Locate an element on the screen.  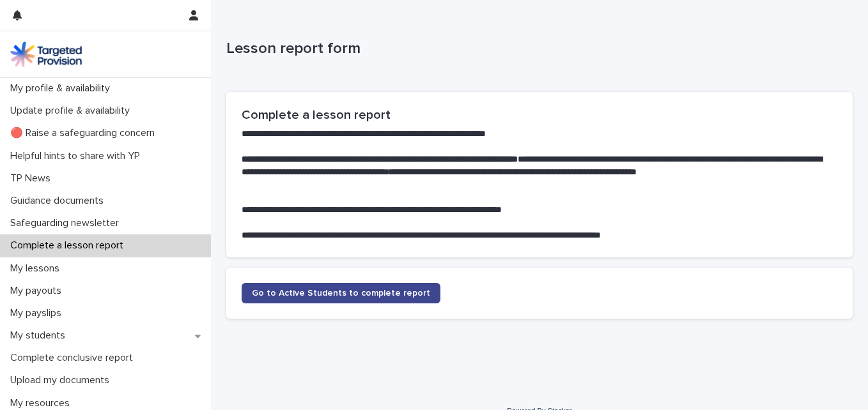
h2: Complete a lesson report is located at coordinates (540, 115).